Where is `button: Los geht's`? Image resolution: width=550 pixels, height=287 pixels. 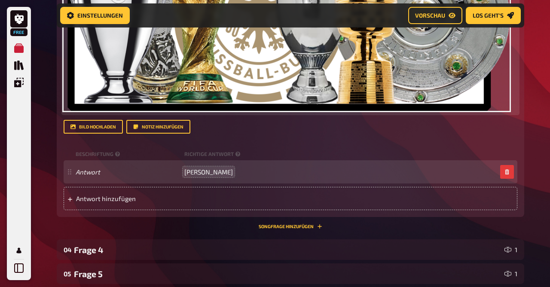 button: Los geht's is located at coordinates (494, 15).